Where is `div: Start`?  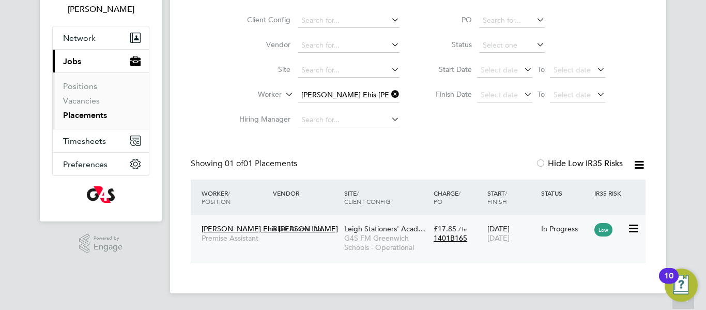
div: Start is located at coordinates (512, 197).